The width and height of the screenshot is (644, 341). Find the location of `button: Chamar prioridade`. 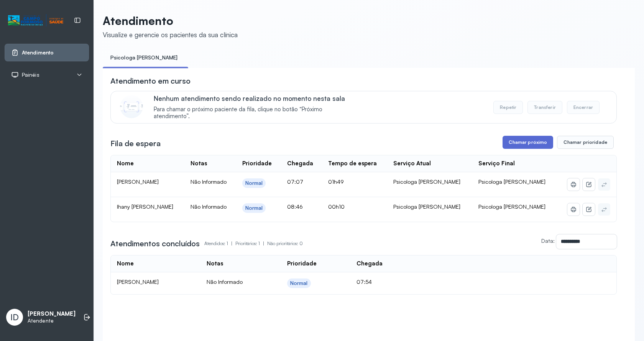

button: Chamar prioridade is located at coordinates (586, 143).